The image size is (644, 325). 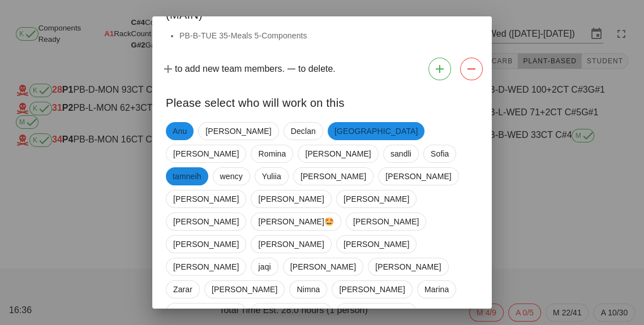 I want to click on div: to add new team members. to delete., so click(x=322, y=69).